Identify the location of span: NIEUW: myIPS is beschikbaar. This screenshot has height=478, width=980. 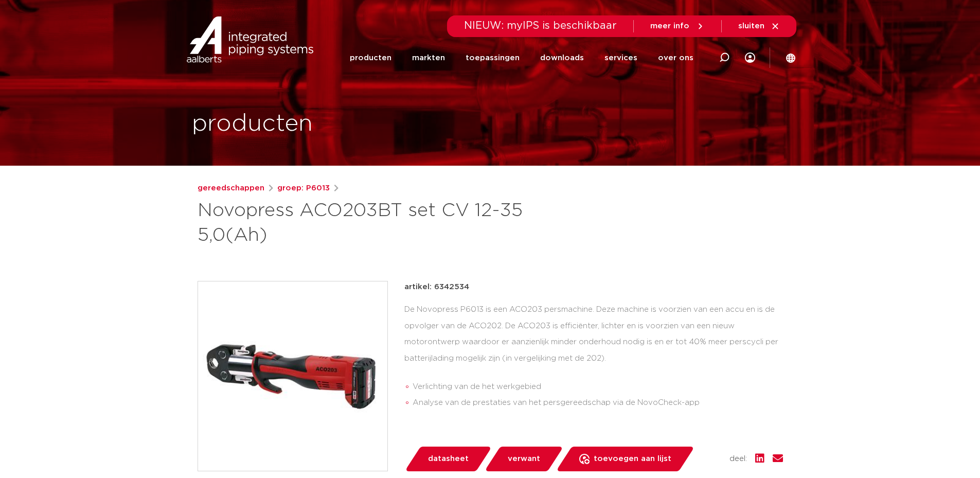
(541, 26).